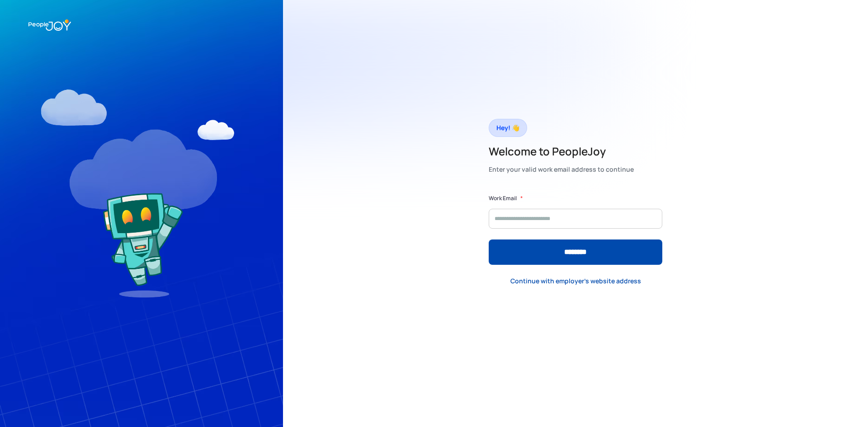 This screenshot has width=868, height=427. Describe the element at coordinates (503, 198) in the screenshot. I see `label: Work Email` at that location.